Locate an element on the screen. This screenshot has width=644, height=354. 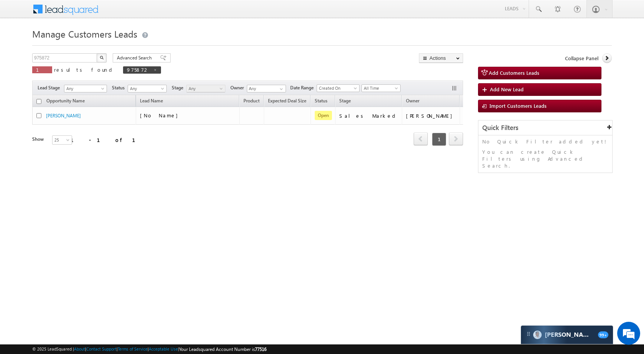
span: next is located at coordinates (456, 139).